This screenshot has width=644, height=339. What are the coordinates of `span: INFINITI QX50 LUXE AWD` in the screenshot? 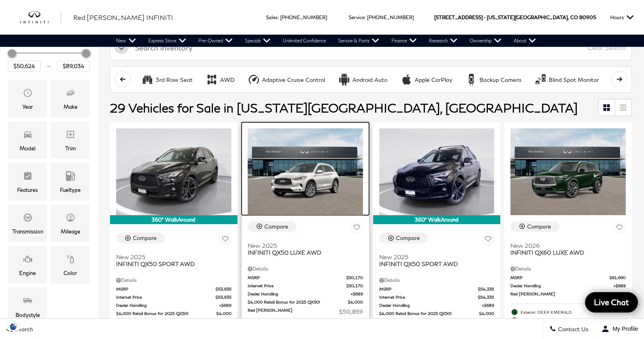 It's located at (302, 252).